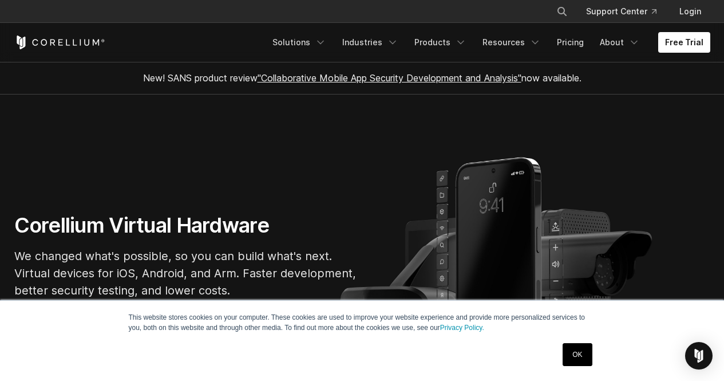 This screenshot has height=381, width=724. What do you see at coordinates (562, 11) in the screenshot?
I see `button: Search` at bounding box center [562, 11].